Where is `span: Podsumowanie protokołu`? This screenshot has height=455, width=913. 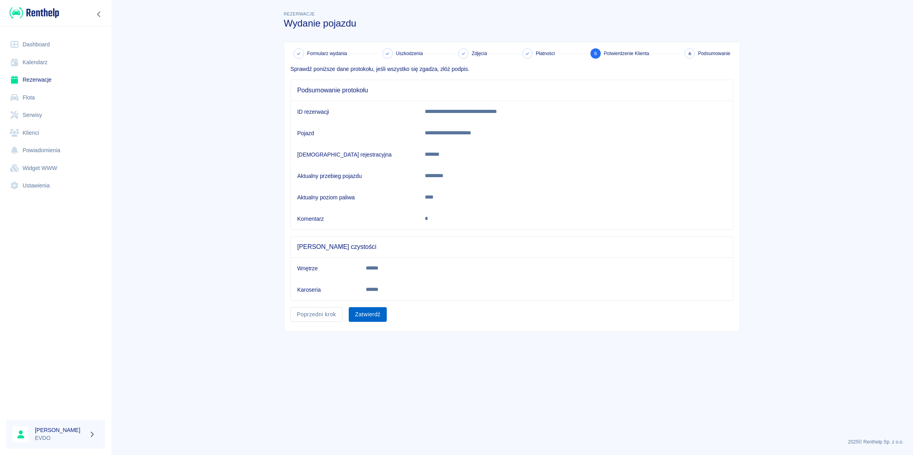
span: Podsumowanie protokołu is located at coordinates (512, 90).